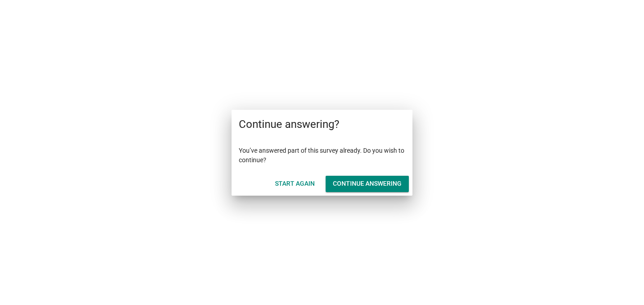 This screenshot has height=305, width=644. I want to click on div: You’ve answered part of this survey already. Do you wish to continue?, so click(322, 155).